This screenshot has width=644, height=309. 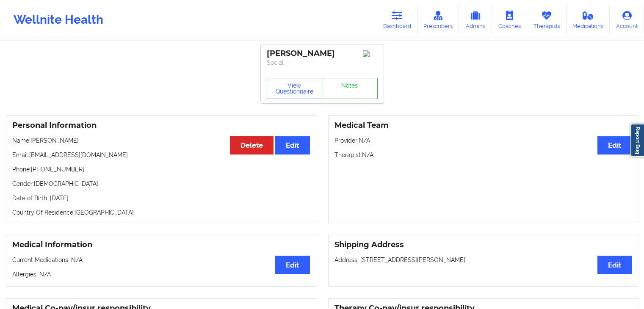 I want to click on p: Social, so click(x=322, y=63).